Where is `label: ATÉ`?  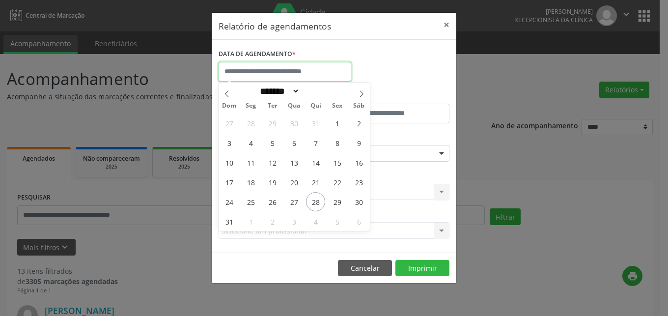 label: ATÉ is located at coordinates (393, 96).